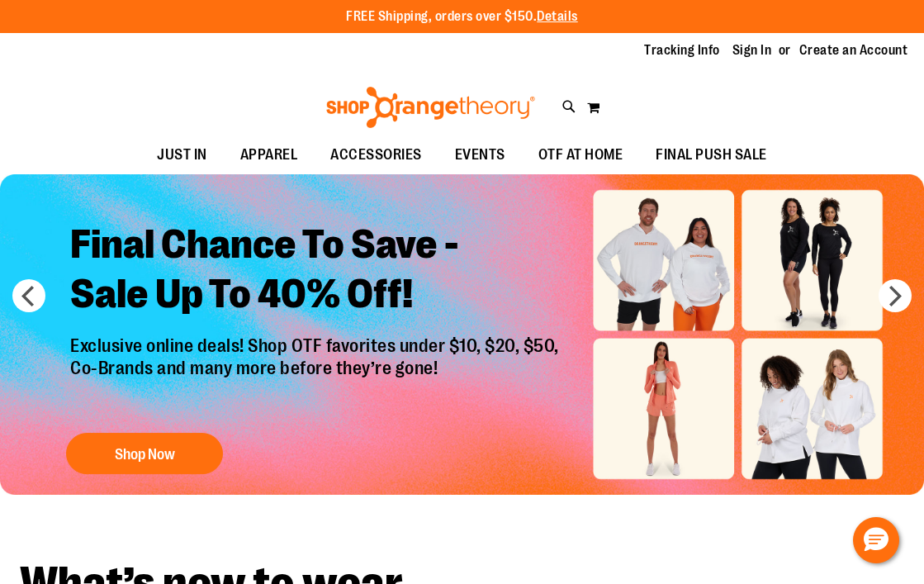 Image resolution: width=924 pixels, height=584 pixels. I want to click on a: EVENTS, so click(480, 155).